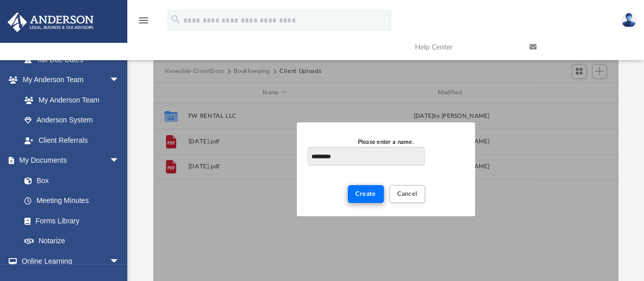 This screenshot has width=644, height=281. What do you see at coordinates (365, 194) in the screenshot?
I see `button: Create` at bounding box center [365, 194].